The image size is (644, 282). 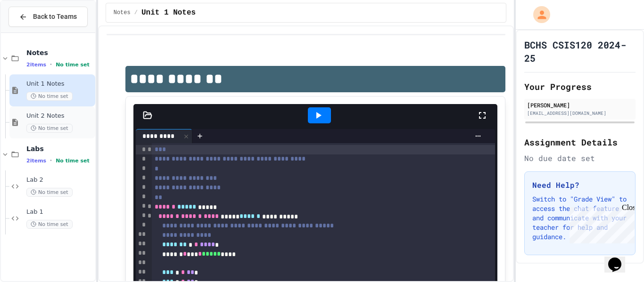 What do you see at coordinates (48, 17) in the screenshot?
I see `button: Back to Teams` at bounding box center [48, 17].